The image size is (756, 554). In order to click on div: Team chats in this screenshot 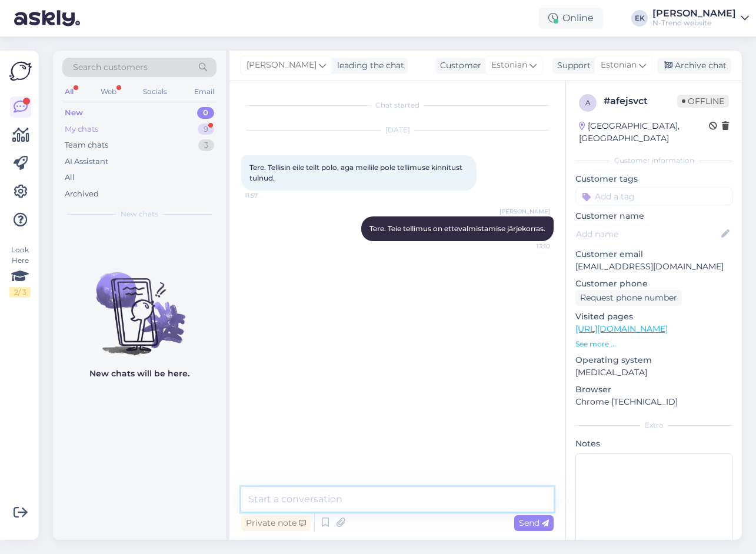, I will do `click(86, 146)`.